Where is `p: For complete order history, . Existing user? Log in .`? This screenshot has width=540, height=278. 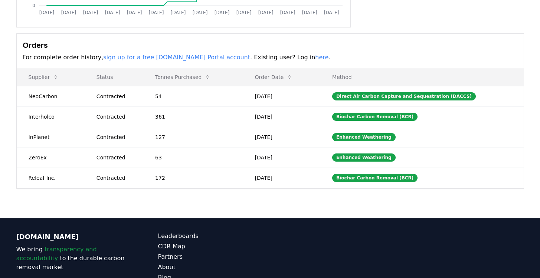 p: For complete order history, . Existing user? Log in . is located at coordinates (270, 58).